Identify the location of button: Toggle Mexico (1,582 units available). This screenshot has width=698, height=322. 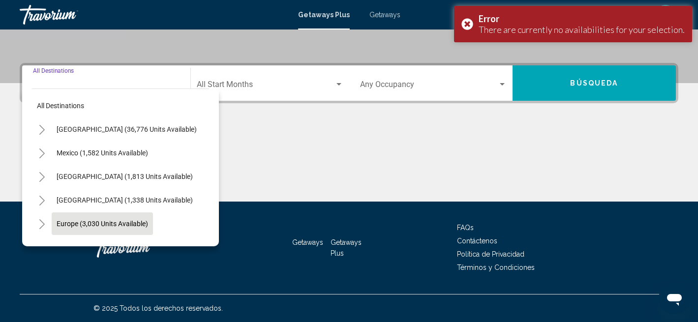
(42, 153).